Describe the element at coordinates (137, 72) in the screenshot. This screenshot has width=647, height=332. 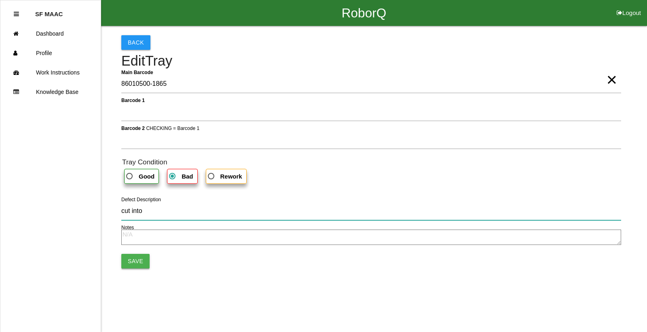
I see `b: Main Barcode` at that location.